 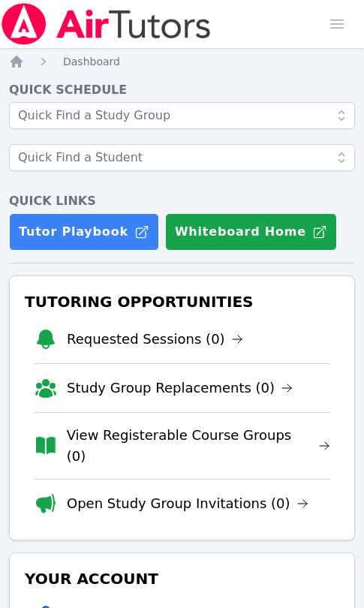 I want to click on a: Dashboard, so click(x=92, y=61).